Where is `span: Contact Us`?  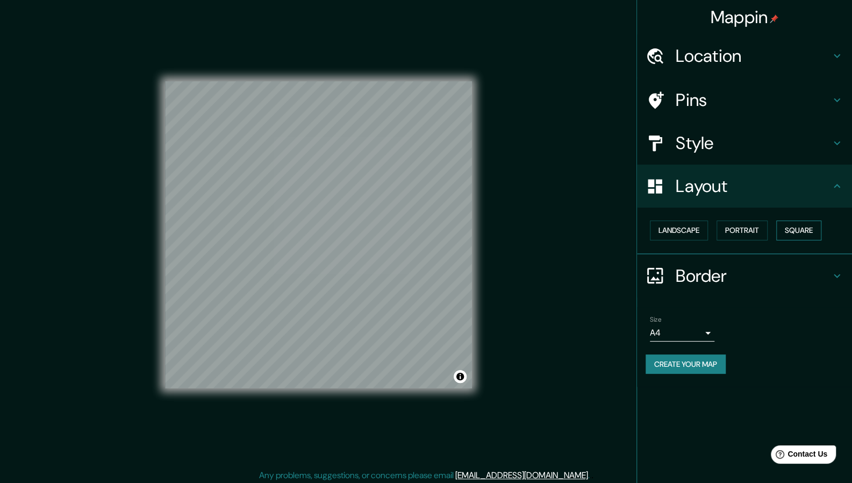 span: Contact Us is located at coordinates (51, 13).